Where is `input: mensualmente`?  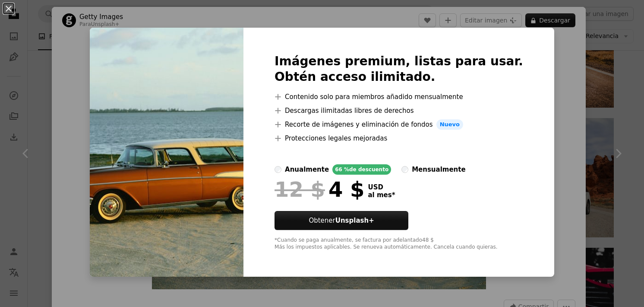
input: mensualmente is located at coordinates (405, 169).